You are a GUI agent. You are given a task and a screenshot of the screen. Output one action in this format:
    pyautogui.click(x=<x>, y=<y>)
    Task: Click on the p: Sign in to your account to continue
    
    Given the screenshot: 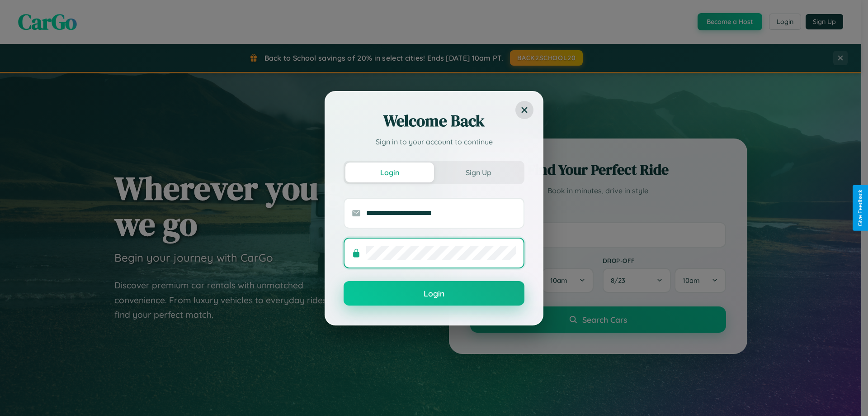 What is the action you would take?
    pyautogui.click(x=434, y=142)
    